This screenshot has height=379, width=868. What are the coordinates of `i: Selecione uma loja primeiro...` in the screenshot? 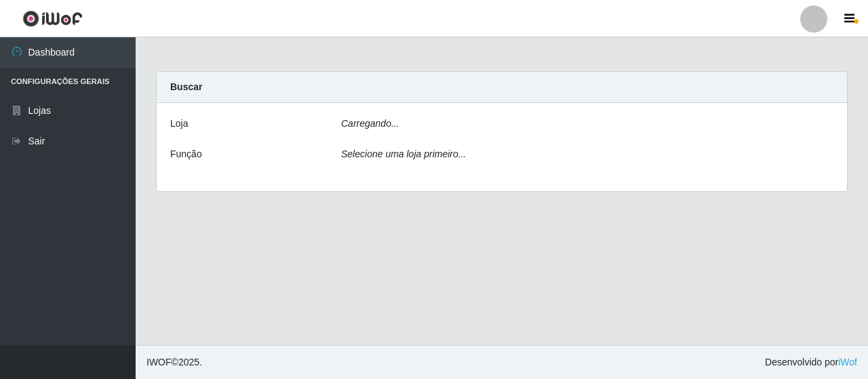 It's located at (403, 154).